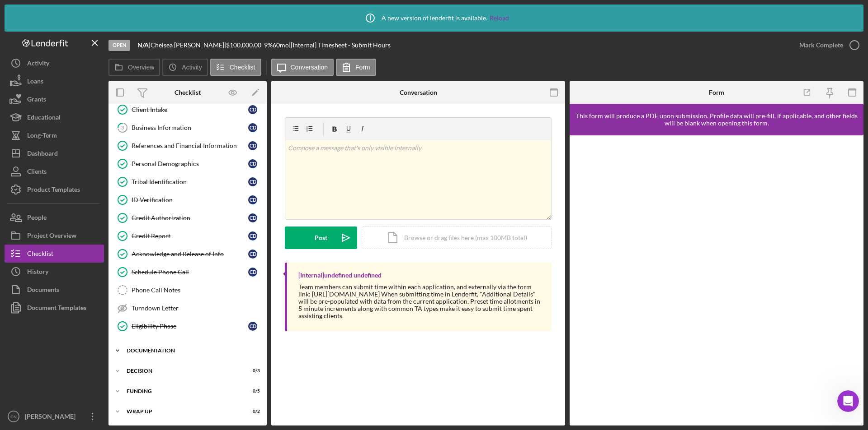 This screenshot has width=868, height=430. Describe the element at coordinates (188, 164) in the screenshot. I see `a: Personal DemographicsCD` at that location.